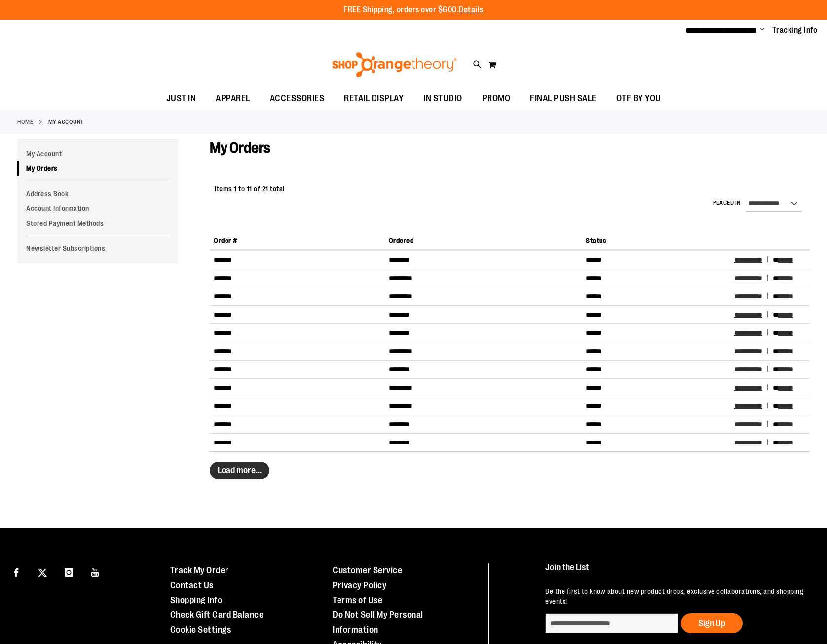  What do you see at coordinates (373, 99) in the screenshot?
I see `a: RETAIL DISPLAY` at bounding box center [373, 99].